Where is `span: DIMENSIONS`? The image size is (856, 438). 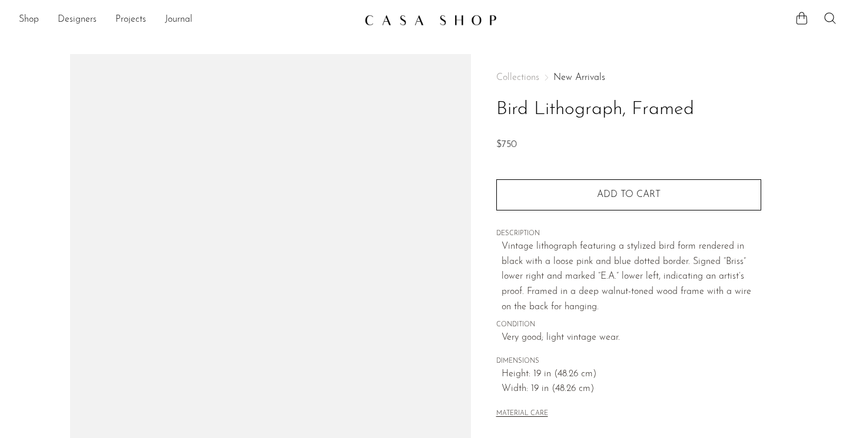 span: DIMENSIONS is located at coordinates (629, 362).